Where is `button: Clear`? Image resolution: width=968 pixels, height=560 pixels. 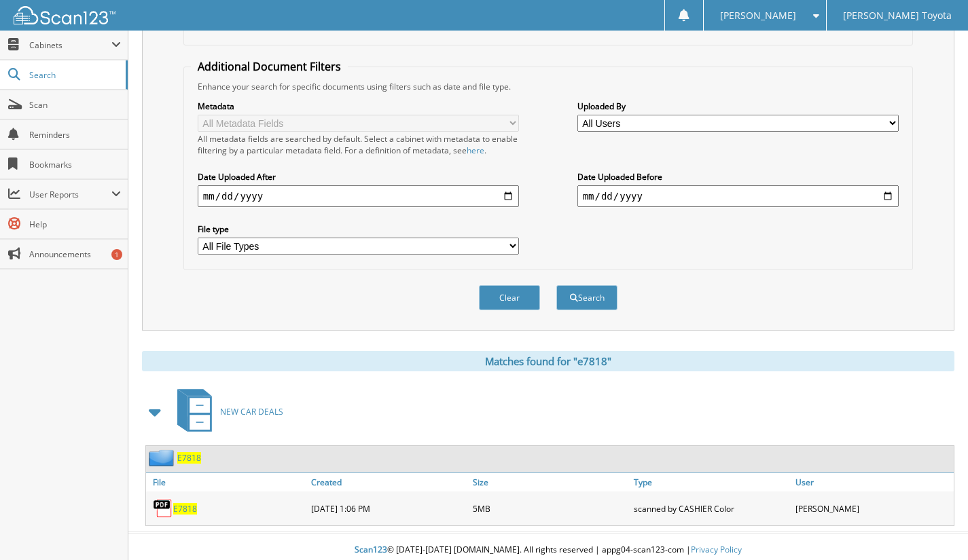
button: Clear is located at coordinates (510, 298).